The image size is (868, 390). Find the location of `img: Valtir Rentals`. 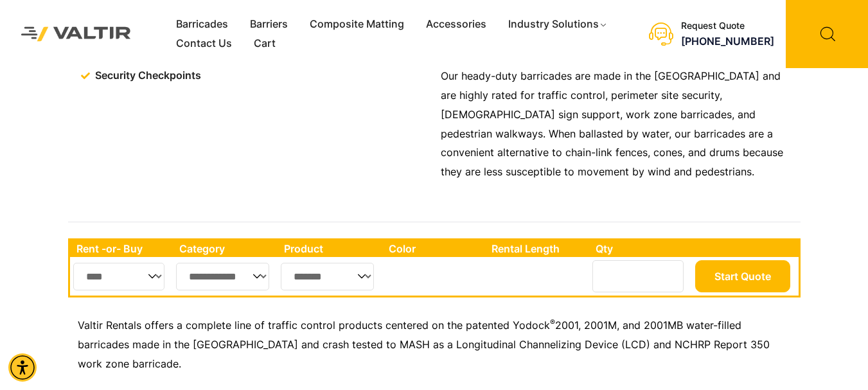

img: Valtir Rentals is located at coordinates (76, 34).